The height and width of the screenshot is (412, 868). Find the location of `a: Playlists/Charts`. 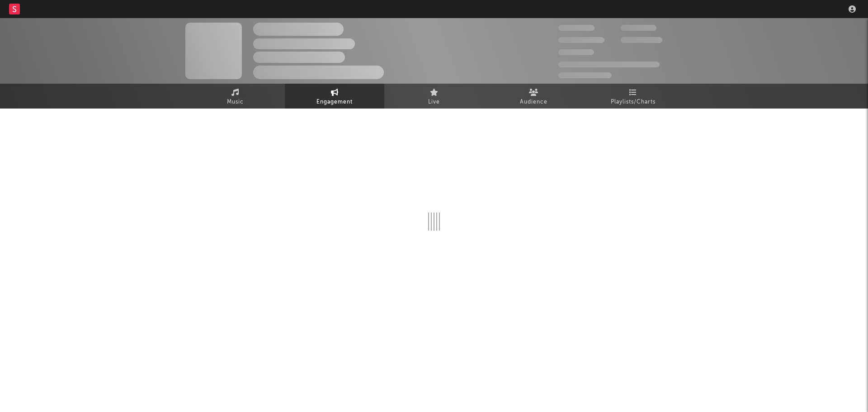

a: Playlists/Charts is located at coordinates (633, 96).